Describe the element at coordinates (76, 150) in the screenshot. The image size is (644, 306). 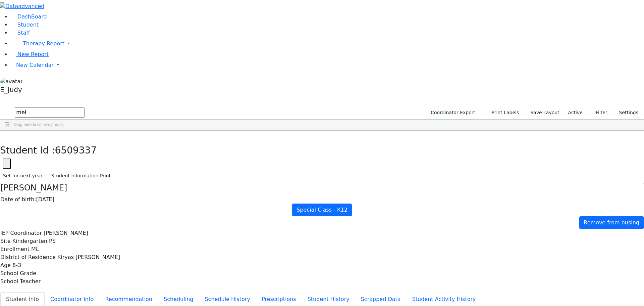
I see `span: 6509337` at that location.